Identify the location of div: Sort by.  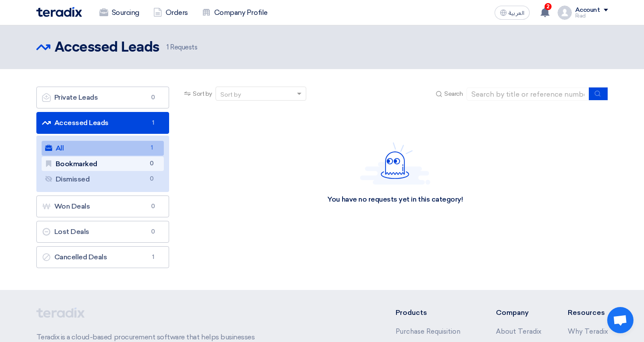
(230, 95).